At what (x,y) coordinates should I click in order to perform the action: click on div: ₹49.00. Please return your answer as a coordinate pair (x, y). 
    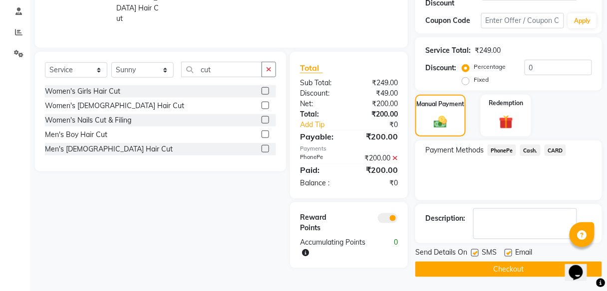
    Looking at the image, I should click on (377, 93).